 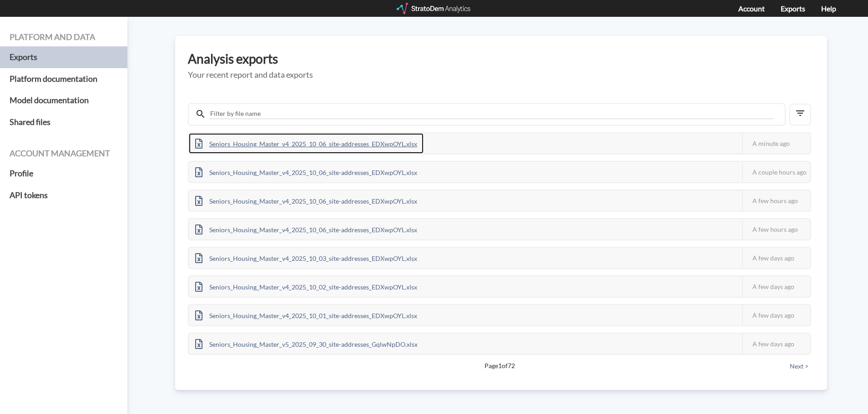 What do you see at coordinates (64, 37) in the screenshot?
I see `h4: Platform and data` at bounding box center [64, 37].